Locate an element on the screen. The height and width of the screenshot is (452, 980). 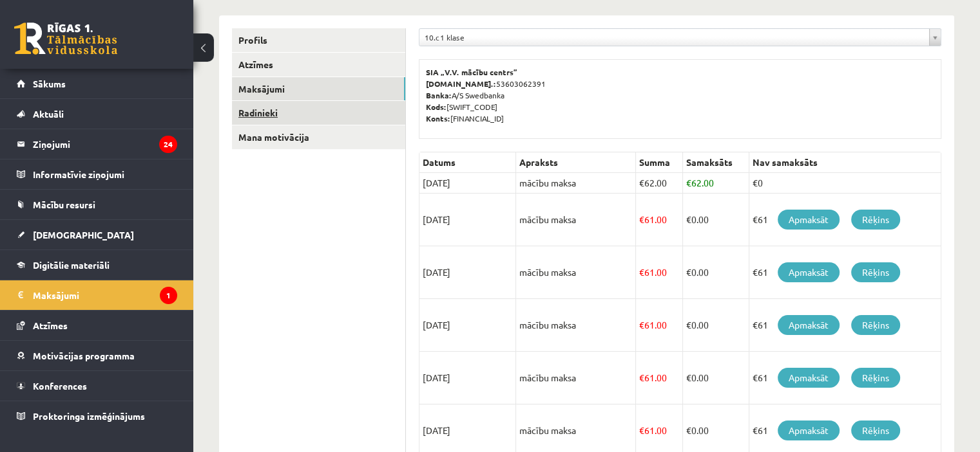
a: Mācību resursi is located at coordinates (97, 205).